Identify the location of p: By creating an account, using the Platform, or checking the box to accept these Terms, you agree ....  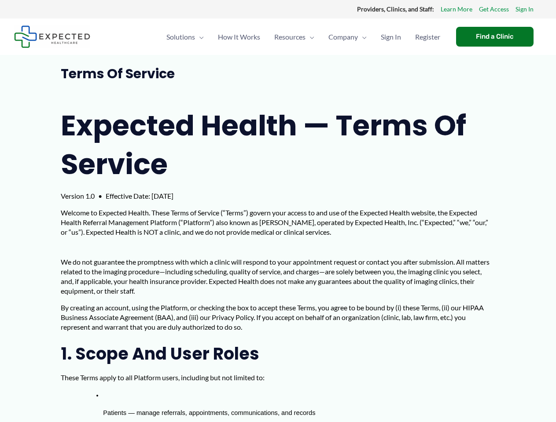
(278, 318).